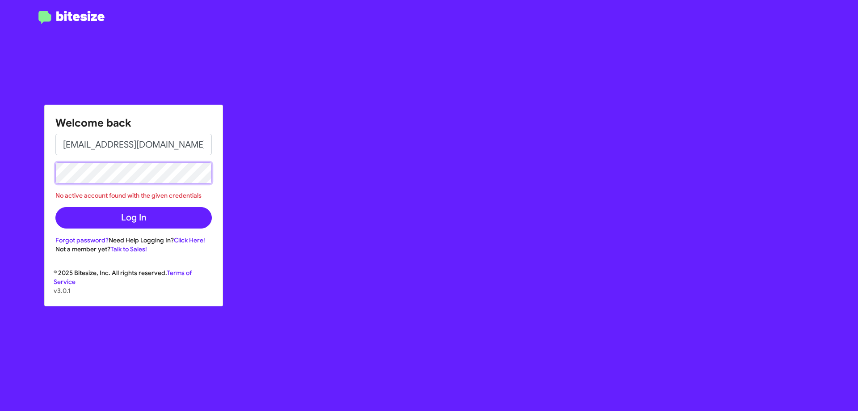 The image size is (858, 411). Describe the element at coordinates (134, 195) in the screenshot. I see `div: No active account found with the given credentials` at that location.